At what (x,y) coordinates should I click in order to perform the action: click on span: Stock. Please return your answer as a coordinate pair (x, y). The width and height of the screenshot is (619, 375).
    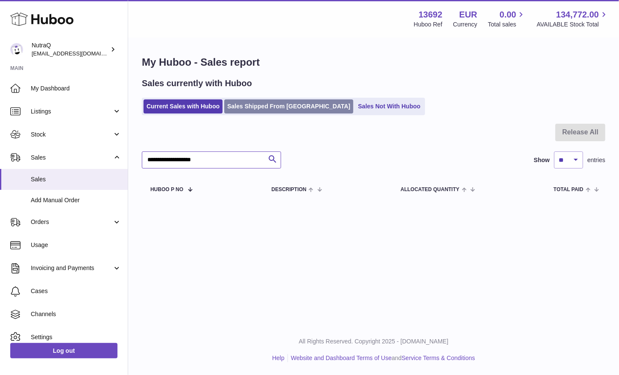
    Looking at the image, I should click on (71, 135).